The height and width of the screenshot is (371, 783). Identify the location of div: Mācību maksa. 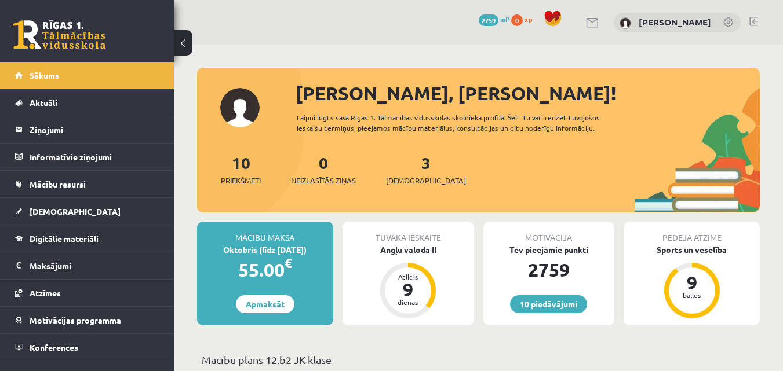
(265, 233).